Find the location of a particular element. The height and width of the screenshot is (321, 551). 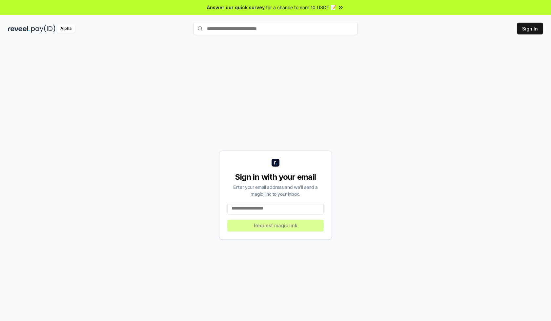

button: Sign In is located at coordinates (530, 29).